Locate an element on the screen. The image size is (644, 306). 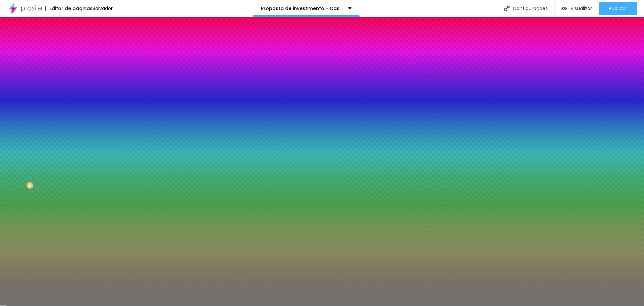
font: Editor de páginas is located at coordinates (71, 9).